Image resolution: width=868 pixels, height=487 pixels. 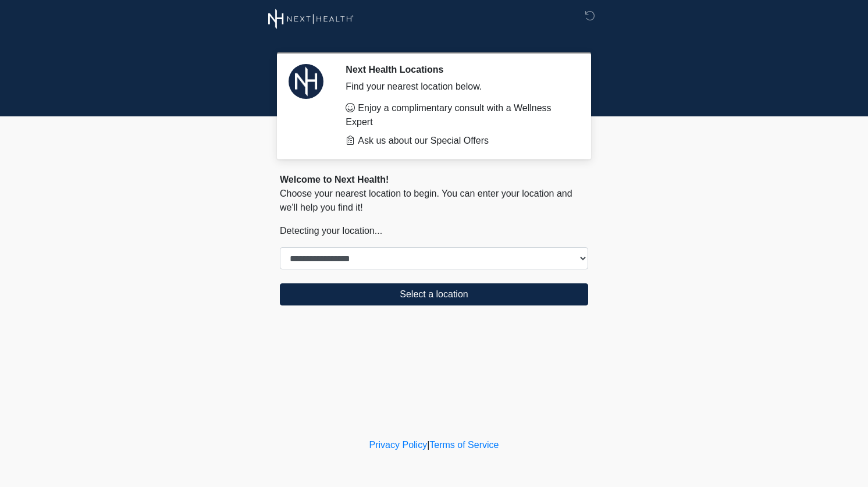 I want to click on img: Next Health Wellness Logo, so click(x=311, y=19).